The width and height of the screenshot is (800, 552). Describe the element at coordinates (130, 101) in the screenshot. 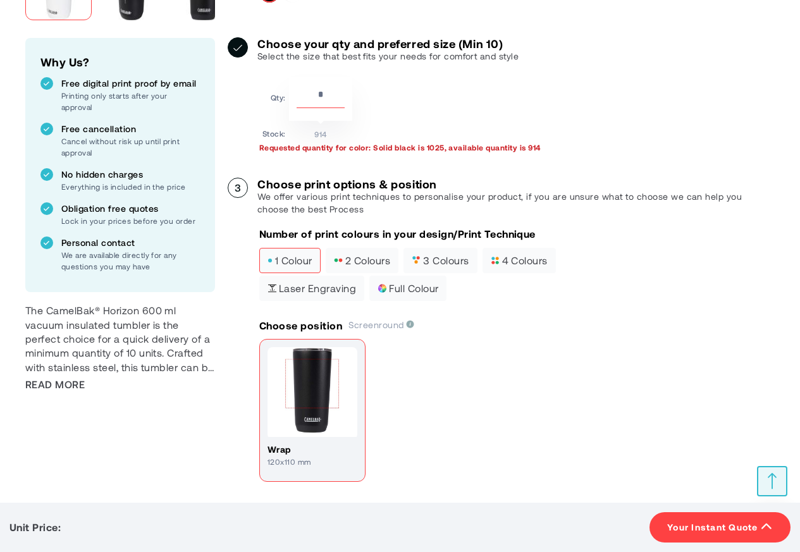

I see `p: Printing only starts after your approval` at that location.